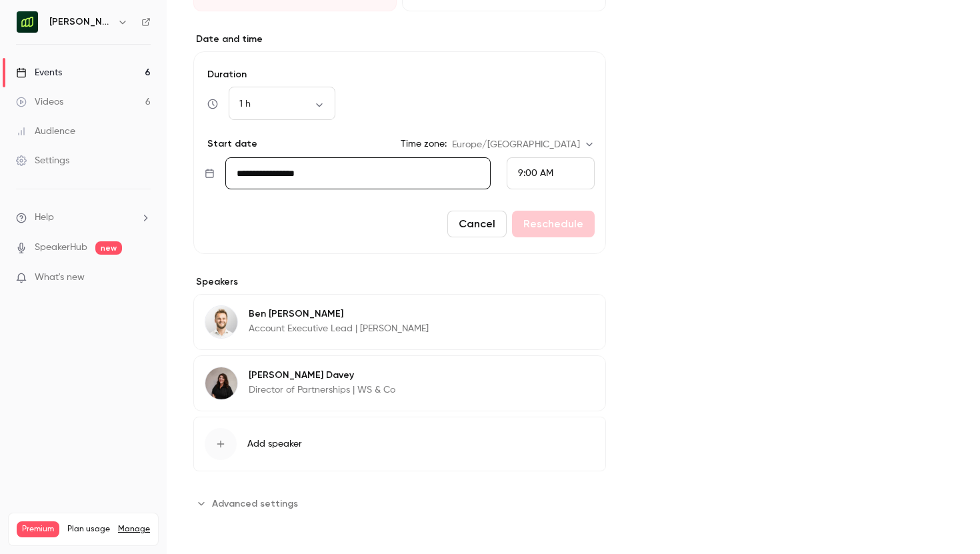 The height and width of the screenshot is (554, 980). What do you see at coordinates (59, 277) in the screenshot?
I see `span: What's new` at bounding box center [59, 277].